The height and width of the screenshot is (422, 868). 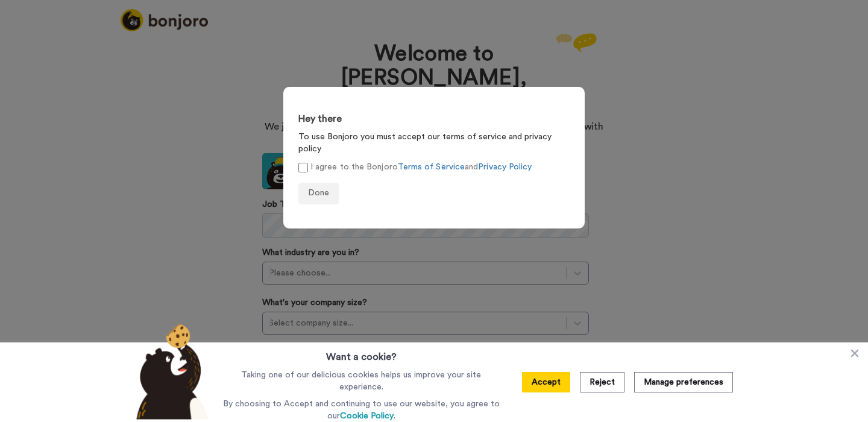 What do you see at coordinates (504, 167) in the screenshot?
I see `a: Privacy Policy` at bounding box center [504, 167].